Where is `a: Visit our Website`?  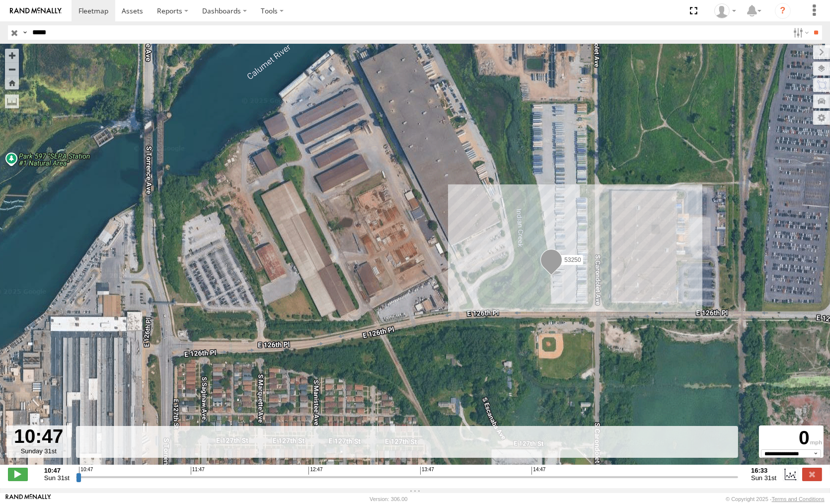
a: Visit our Website is located at coordinates (28, 499).